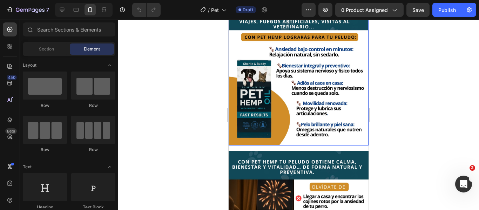 The image size is (479, 210). What do you see at coordinates (27, 10) in the screenshot?
I see `button: 7` at bounding box center [27, 10].